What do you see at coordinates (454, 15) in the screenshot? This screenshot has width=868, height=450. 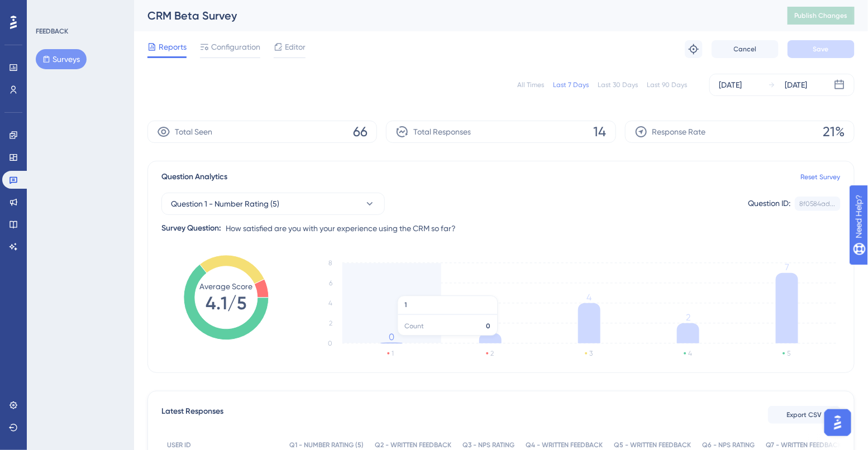 I see `div: CRM Beta Survey` at bounding box center [454, 15].